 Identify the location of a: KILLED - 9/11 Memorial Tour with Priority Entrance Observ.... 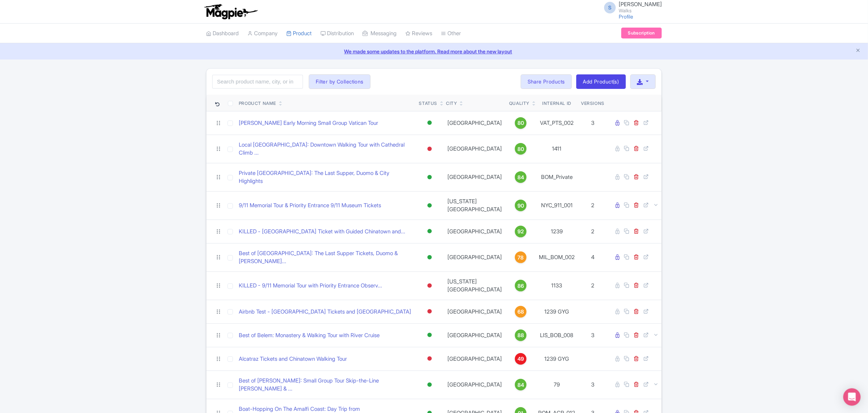
(311, 285).